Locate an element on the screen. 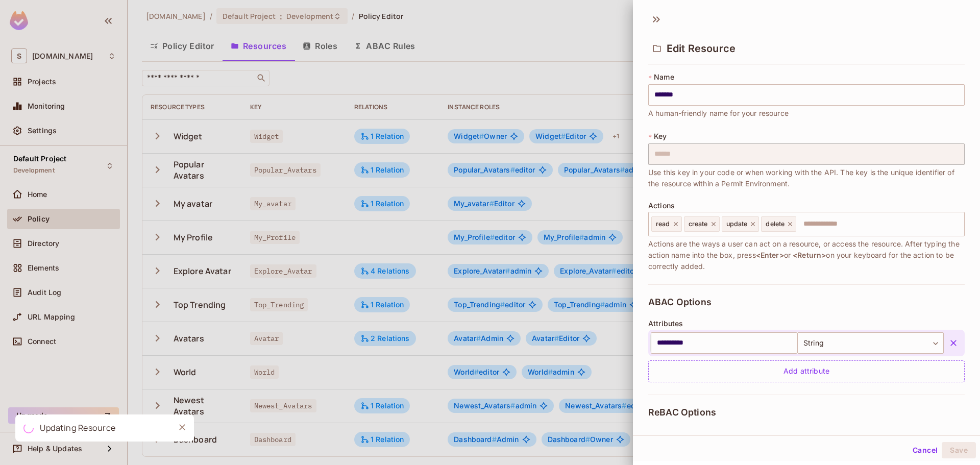 The height and width of the screenshot is (465, 980). span: delete is located at coordinates (775, 224).